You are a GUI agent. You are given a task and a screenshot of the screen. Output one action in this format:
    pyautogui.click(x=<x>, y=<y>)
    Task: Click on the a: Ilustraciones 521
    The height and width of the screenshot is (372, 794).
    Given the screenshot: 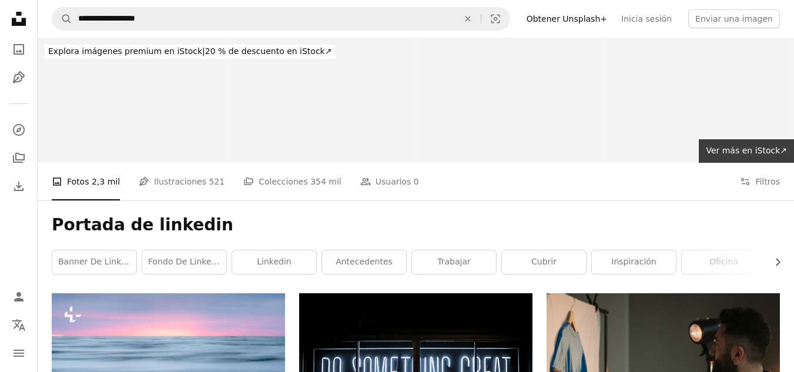 What is the action you would take?
    pyautogui.click(x=182, y=182)
    